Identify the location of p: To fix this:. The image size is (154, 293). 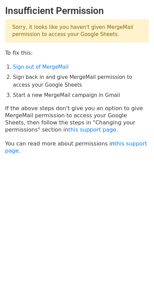
(77, 53).